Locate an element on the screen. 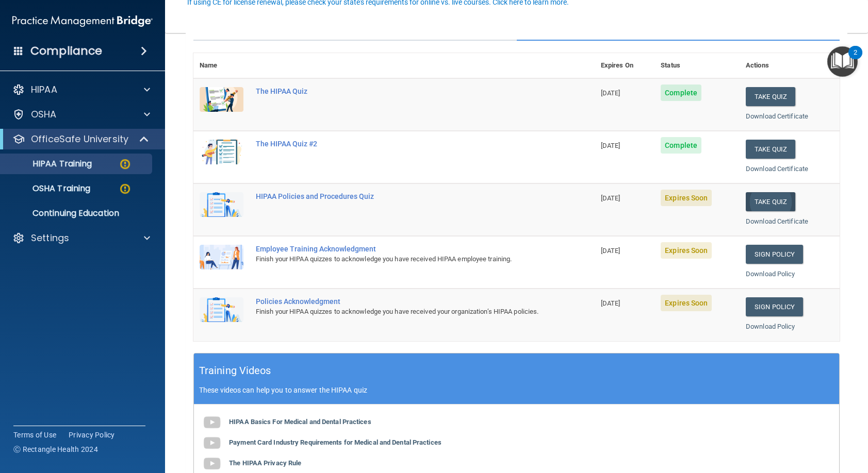  div: Employee Training Acknowledgment is located at coordinates (399, 249).